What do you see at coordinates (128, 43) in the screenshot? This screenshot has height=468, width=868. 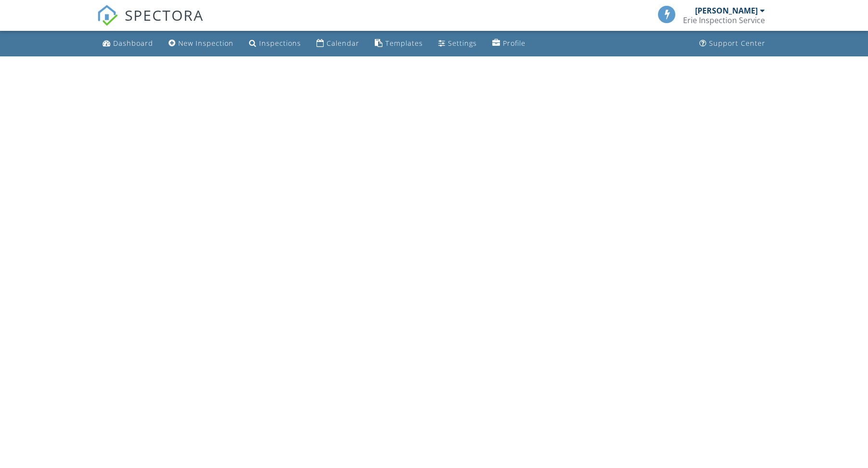 I see `a: Dashboard` at bounding box center [128, 43].